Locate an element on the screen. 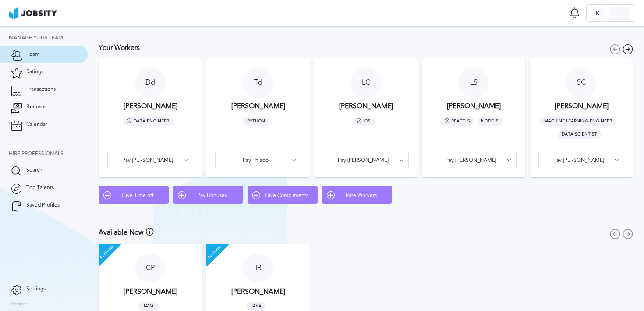 This screenshot has width=644, height=311. div: T d is located at coordinates (258, 83).